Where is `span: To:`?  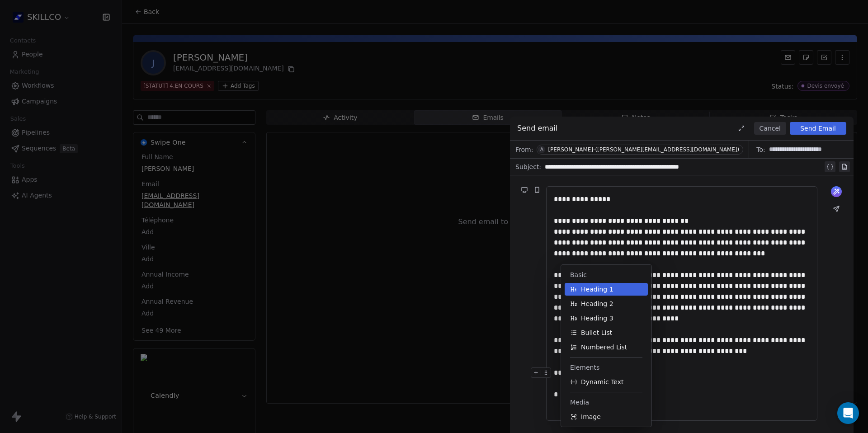
span: To: is located at coordinates (761, 150).